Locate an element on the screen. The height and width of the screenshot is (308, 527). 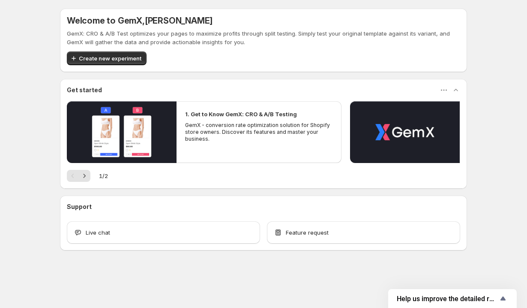
h3: Get started is located at coordinates (84, 90).